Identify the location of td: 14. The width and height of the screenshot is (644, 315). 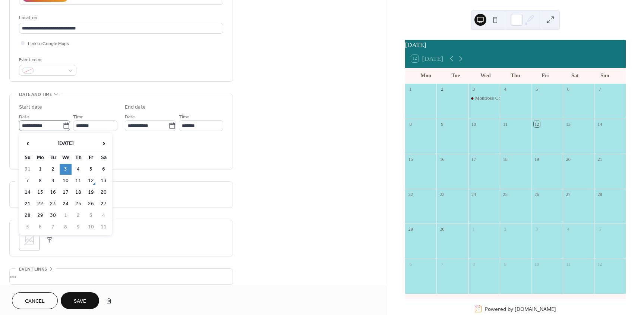
(28, 192).